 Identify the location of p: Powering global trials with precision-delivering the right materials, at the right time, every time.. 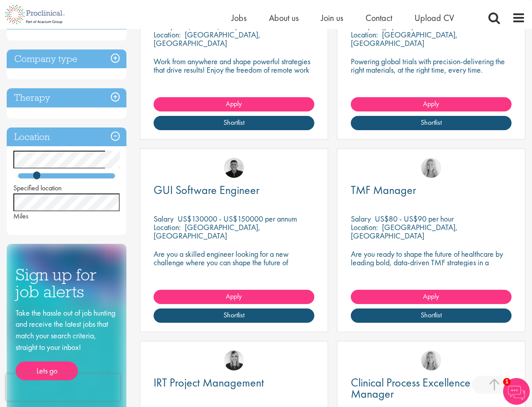
(431, 66).